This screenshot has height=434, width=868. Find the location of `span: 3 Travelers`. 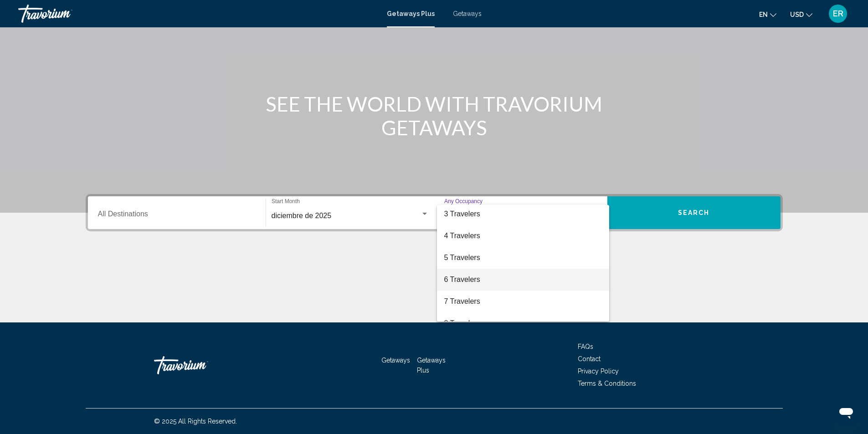

span: 3 Travelers is located at coordinates (523, 214).